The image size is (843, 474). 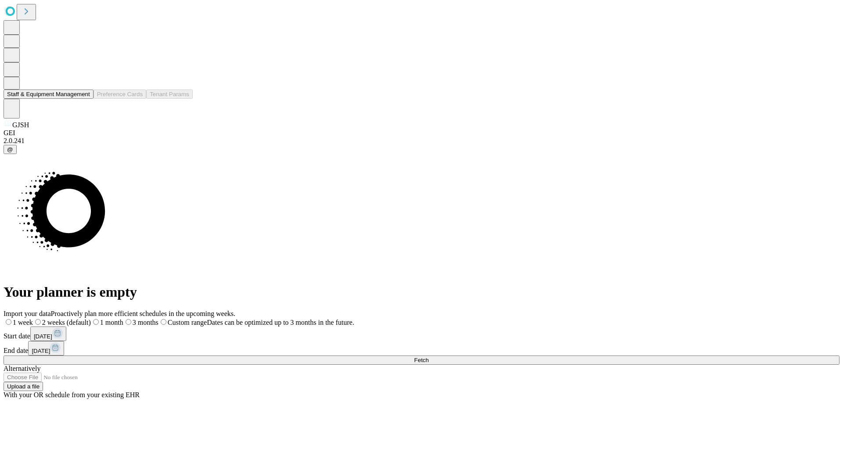 What do you see at coordinates (280, 322) in the screenshot?
I see `span: Dates can be optimized up to 3 months in the future.` at bounding box center [280, 322].